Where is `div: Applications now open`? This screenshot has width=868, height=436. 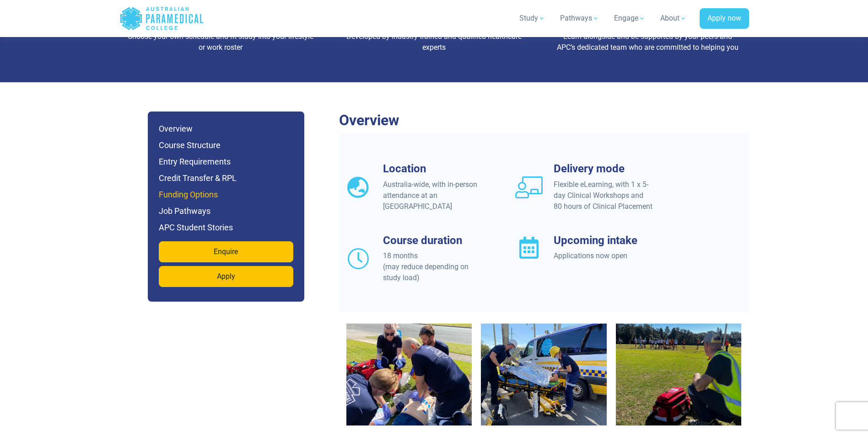 div: Applications now open is located at coordinates (603, 256).